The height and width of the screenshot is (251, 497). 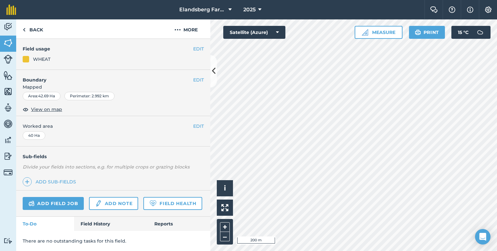 I want to click on img: svg+xml;base64,PHN2ZyB4bWxucz0iaHR0cDovL3d3dy53My5vcmcvMjAwMC9zdmciIHdpZHRoPSI5IiBoZWlnaHQ9IjI0Ii..., so click(x=24, y=30).